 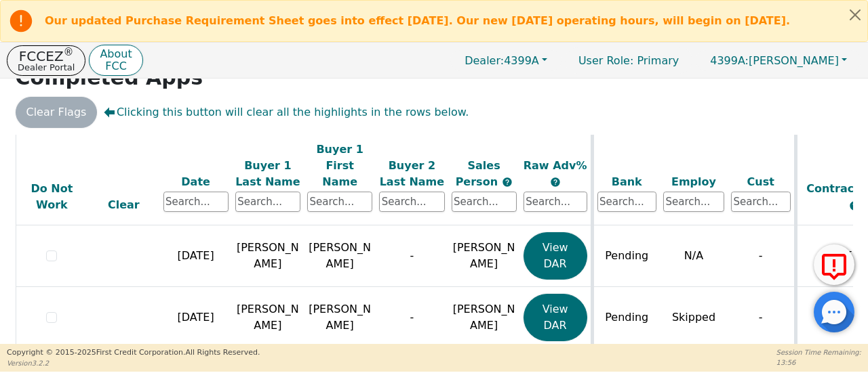 I want to click on div: Do Not Work, so click(x=52, y=197).